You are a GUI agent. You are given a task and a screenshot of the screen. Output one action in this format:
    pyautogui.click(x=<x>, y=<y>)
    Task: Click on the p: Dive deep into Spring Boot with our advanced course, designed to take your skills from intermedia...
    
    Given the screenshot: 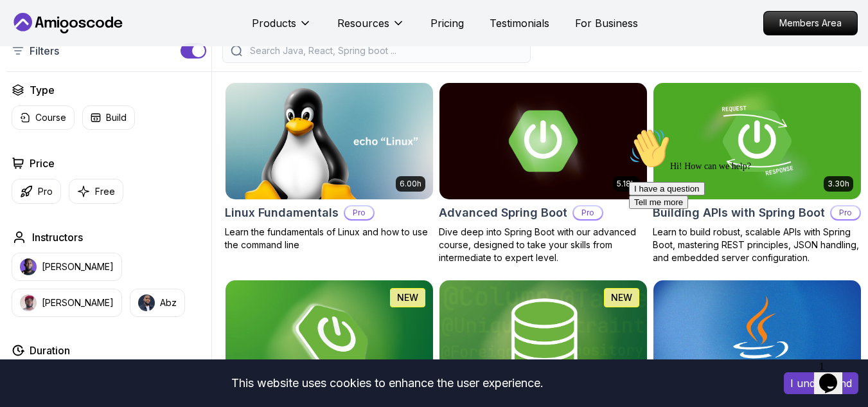 What is the action you would take?
    pyautogui.click(x=542, y=245)
    